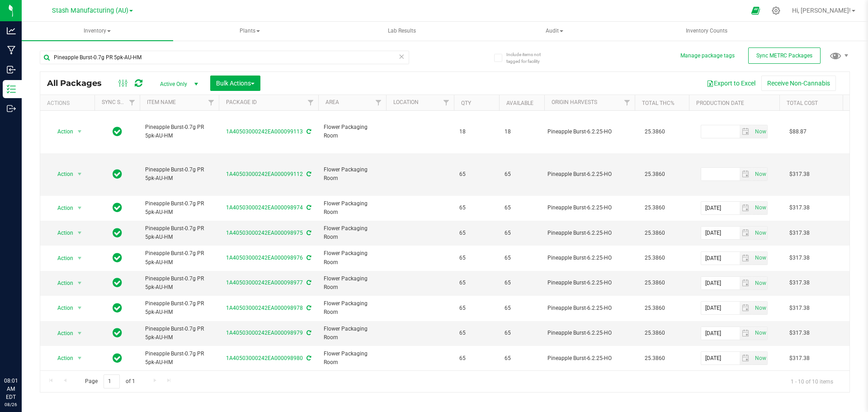 This screenshot has width=868, height=412. What do you see at coordinates (12, 109) in the screenshot?
I see `inline-svg: Outbound` at bounding box center [12, 109].